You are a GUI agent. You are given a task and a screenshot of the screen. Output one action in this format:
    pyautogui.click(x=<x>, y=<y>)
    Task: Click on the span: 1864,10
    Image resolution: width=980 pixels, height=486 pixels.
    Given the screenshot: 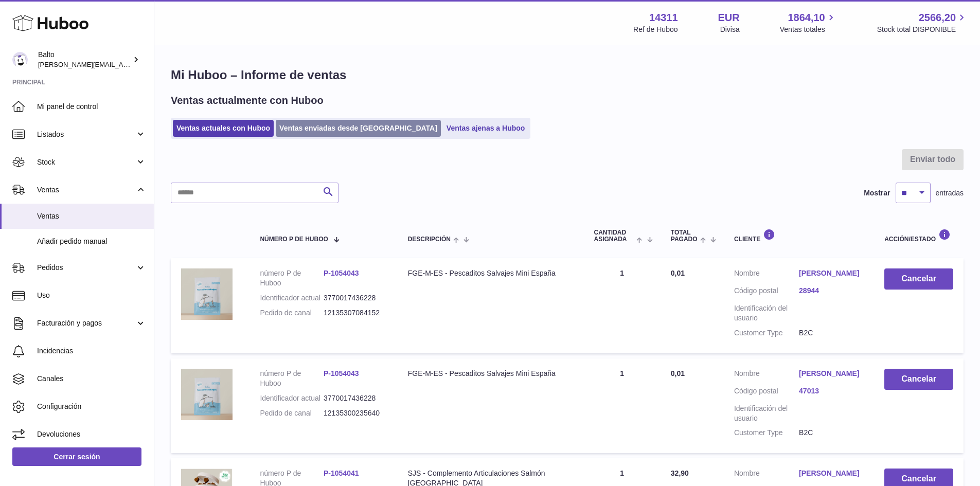 What is the action you would take?
    pyautogui.click(x=807, y=17)
    